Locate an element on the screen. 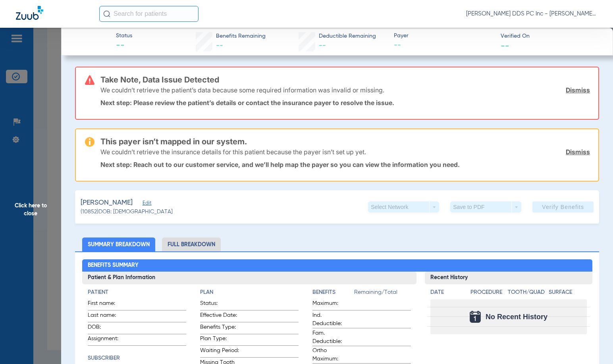 This screenshot has height=364, width=613. span: Deductible Remaining is located at coordinates (347, 36).